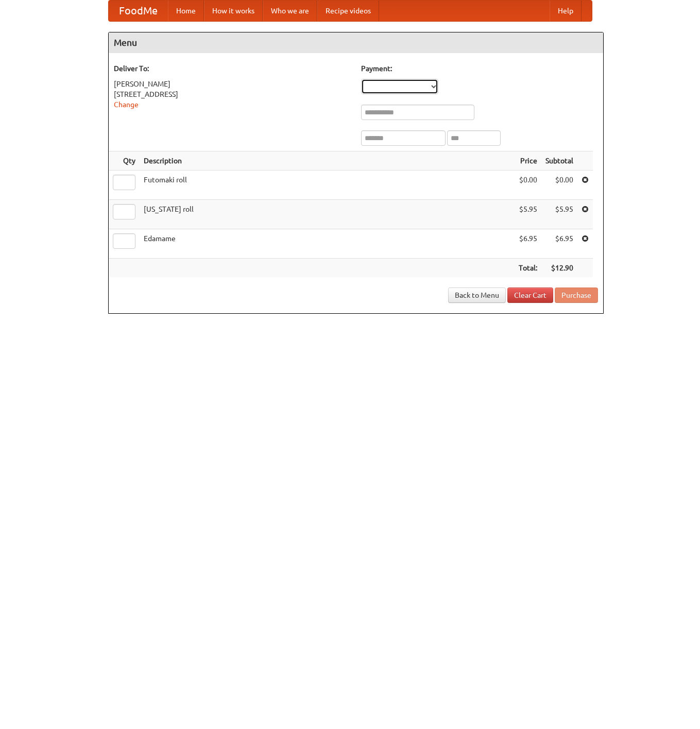  Describe the element at coordinates (559, 268) in the screenshot. I see `th: $12.90` at that location.